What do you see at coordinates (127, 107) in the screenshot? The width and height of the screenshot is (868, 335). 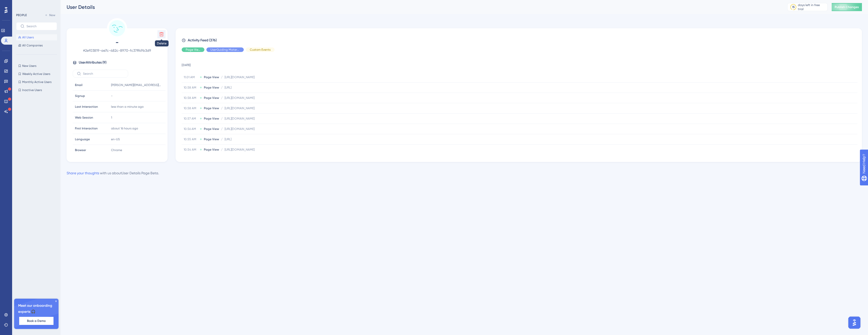 I see `time: less than a minute ago` at bounding box center [127, 107].